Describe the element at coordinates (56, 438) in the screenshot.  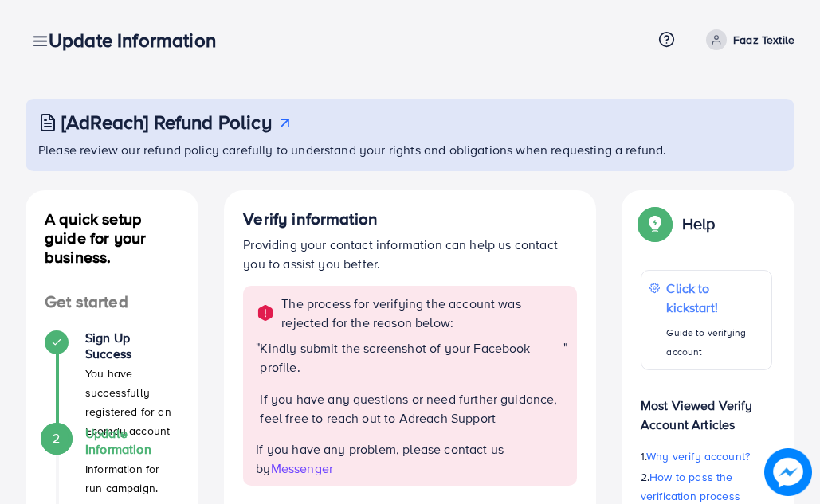
I see `span: 2` at that location.